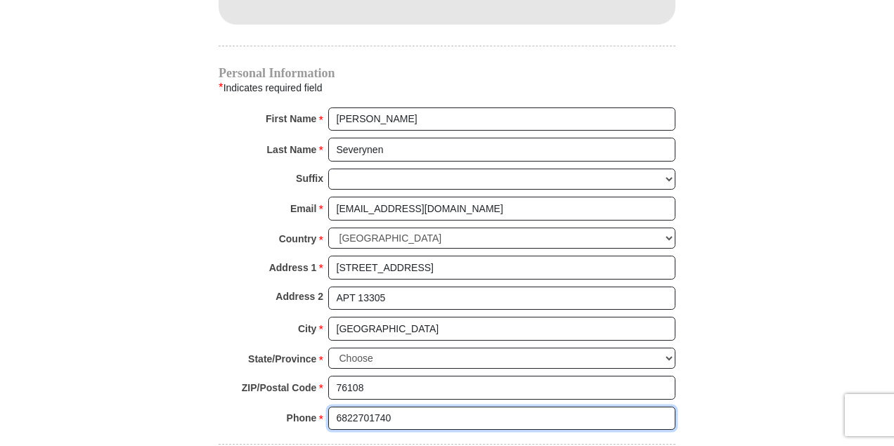 This screenshot has height=446, width=894. I want to click on h4: Personal Information, so click(447, 73).